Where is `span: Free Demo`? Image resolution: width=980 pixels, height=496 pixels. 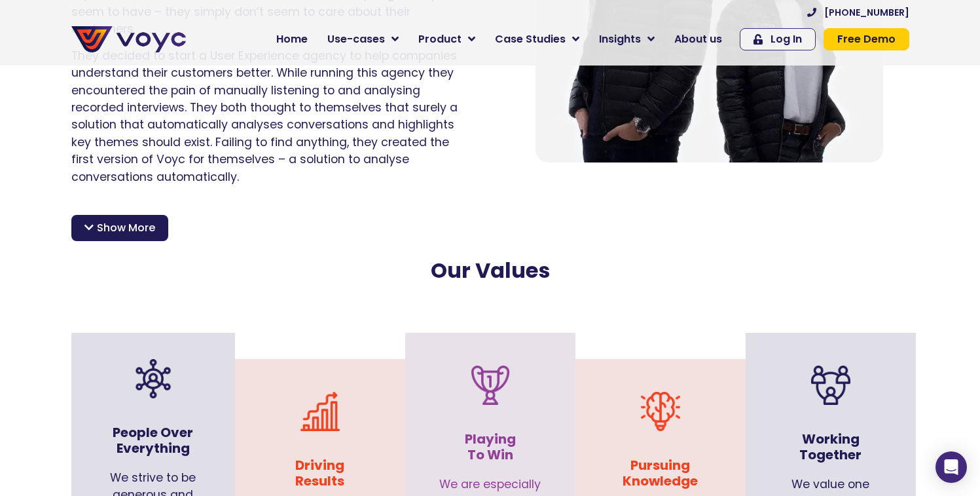
span: Free Demo is located at coordinates (867, 39).